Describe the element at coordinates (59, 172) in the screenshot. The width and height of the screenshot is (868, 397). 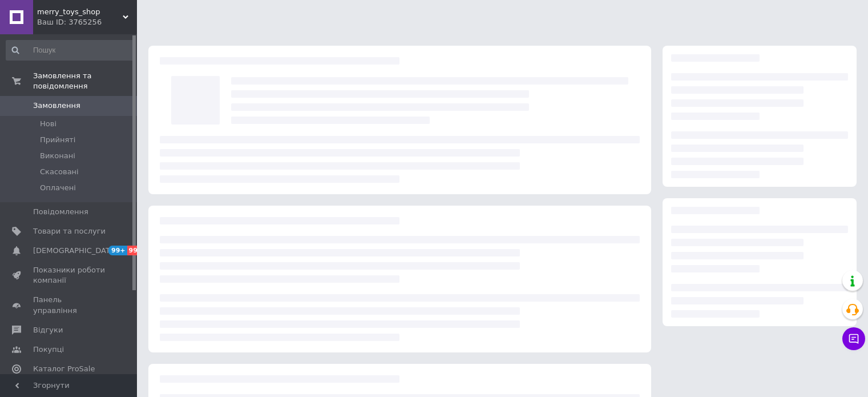
I see `span: Скасовані` at that location.